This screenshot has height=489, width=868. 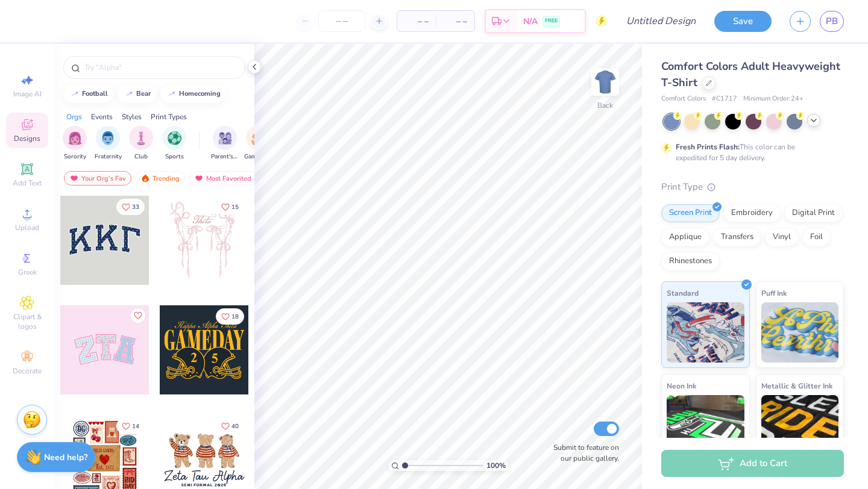 What do you see at coordinates (145, 178) in the screenshot?
I see `img: trending.gif` at bounding box center [145, 178].